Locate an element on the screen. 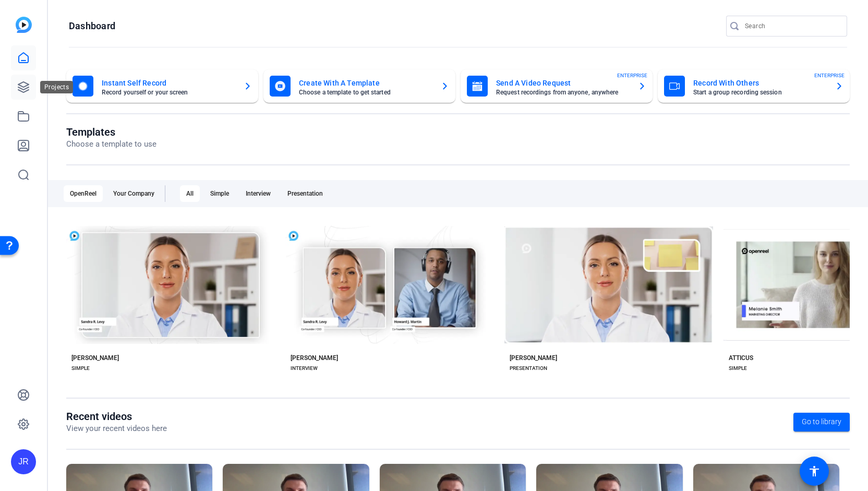  h1: Recent videos is located at coordinates (116, 416).